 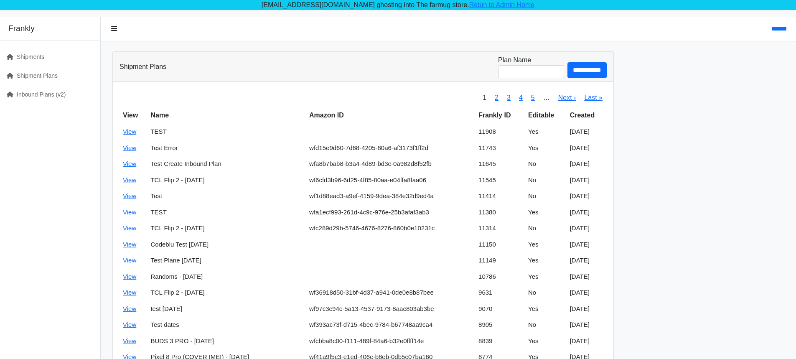 What do you see at coordinates (500, 325) in the screenshot?
I see `td: 8905` at bounding box center [500, 325].